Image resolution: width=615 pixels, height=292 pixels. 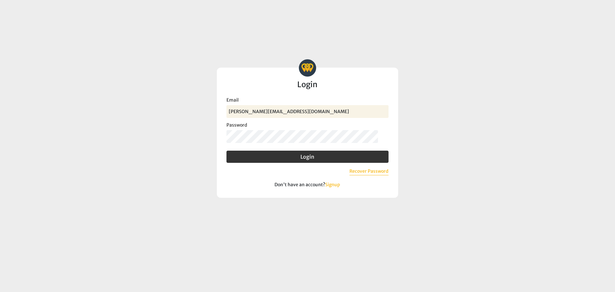 I want to click on label: Email, so click(x=307, y=100).